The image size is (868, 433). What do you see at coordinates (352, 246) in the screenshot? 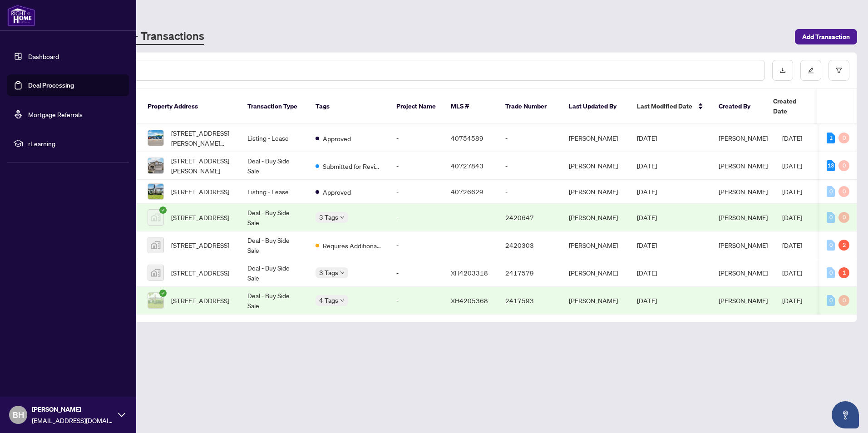
I see `span: Requires Additional Docs` at bounding box center [352, 246].